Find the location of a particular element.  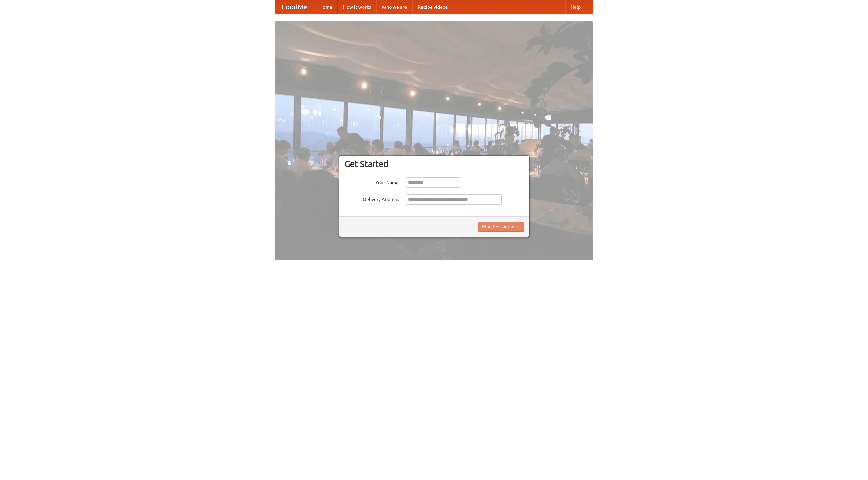

a: Who we are is located at coordinates (394, 7).